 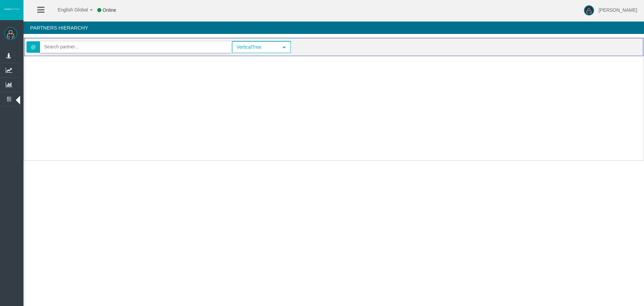 What do you see at coordinates (135, 47) in the screenshot?
I see `input: Search partner...` at bounding box center [135, 47].